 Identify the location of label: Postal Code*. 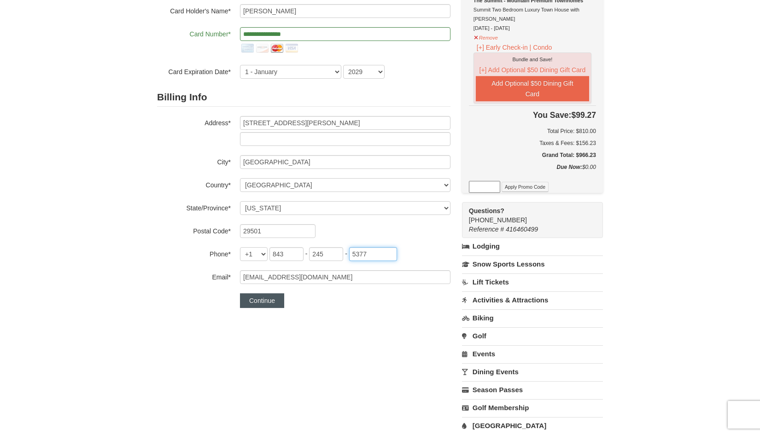
(194, 230).